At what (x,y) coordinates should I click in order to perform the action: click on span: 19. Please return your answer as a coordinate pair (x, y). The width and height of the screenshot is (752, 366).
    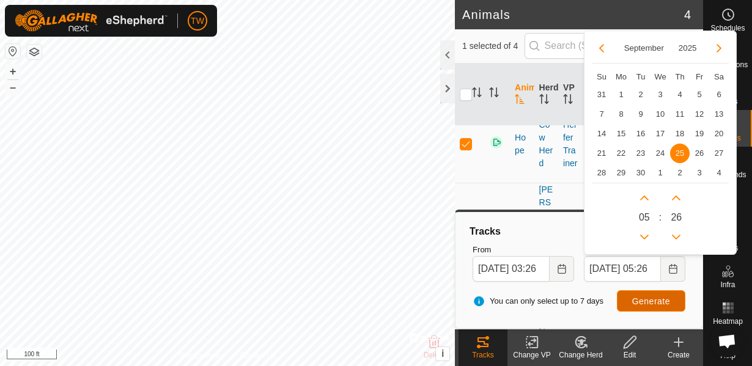
    Looking at the image, I should click on (699, 134).